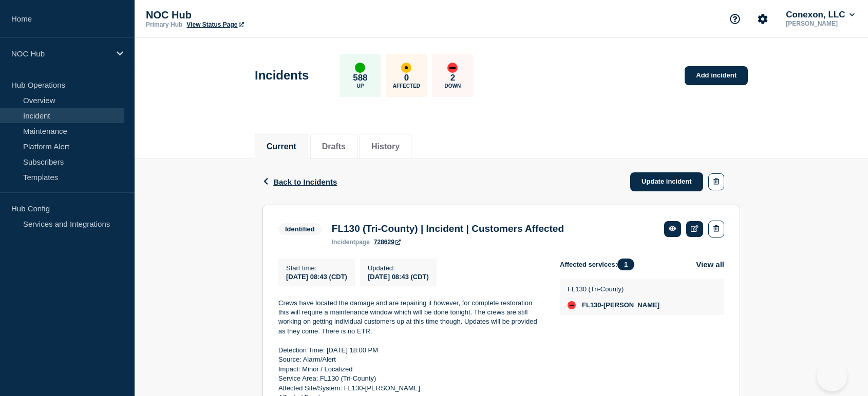 This screenshot has height=396, width=868. What do you see at coordinates (281, 147) in the screenshot?
I see `button: Current` at bounding box center [281, 147].